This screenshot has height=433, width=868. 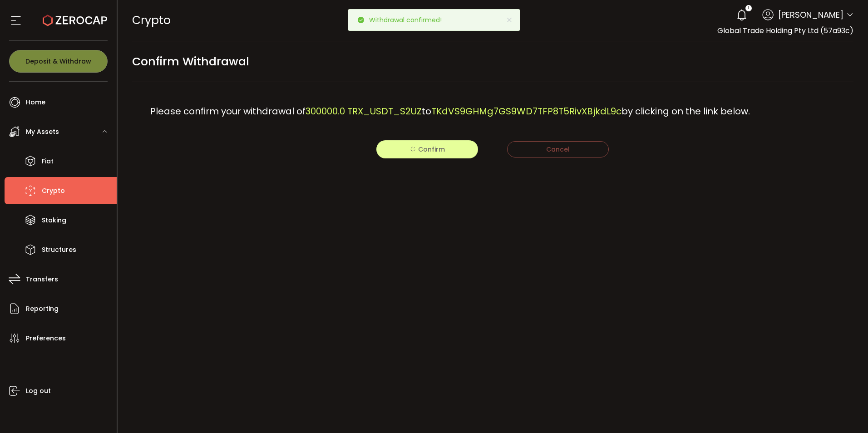 I want to click on span: Reporting, so click(x=42, y=308).